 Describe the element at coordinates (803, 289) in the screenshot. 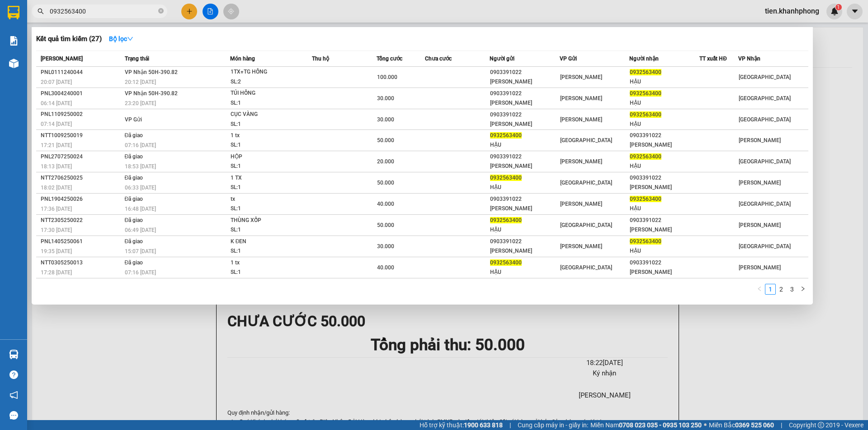

I see `li: Next Page` at that location.